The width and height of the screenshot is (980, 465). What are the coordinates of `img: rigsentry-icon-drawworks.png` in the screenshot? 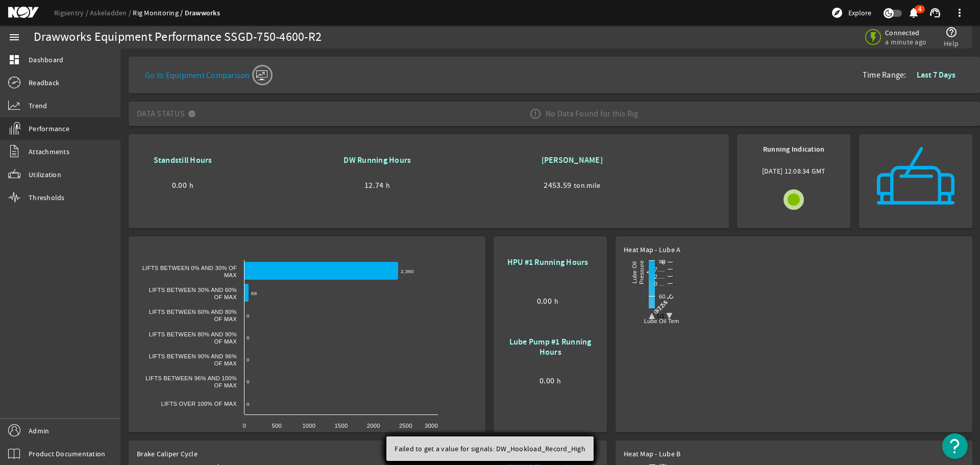 It's located at (915, 181).